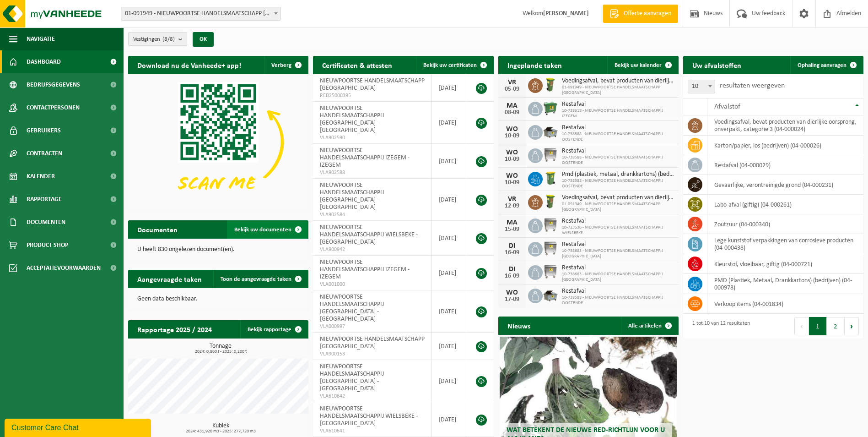 Image resolution: width=868 pixels, height=437 pixels. I want to click on div: 17-09, so click(512, 299).